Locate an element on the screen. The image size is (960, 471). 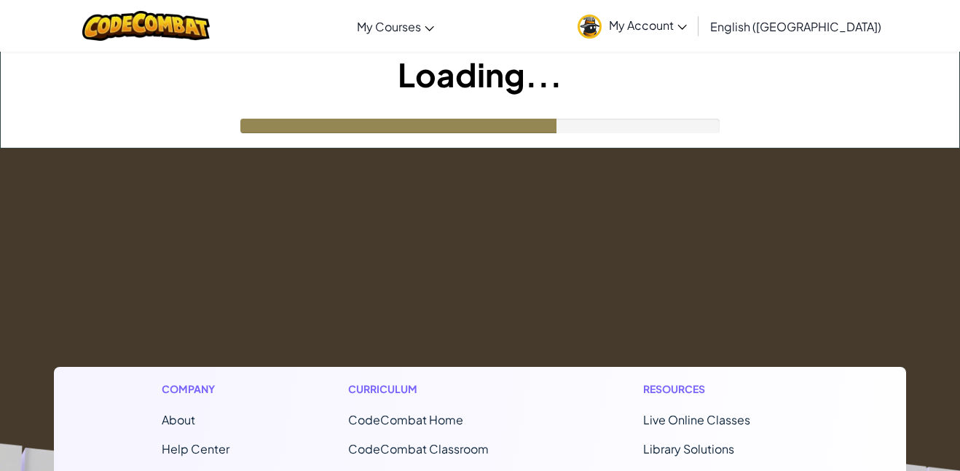
span: My Courses is located at coordinates (389, 26).